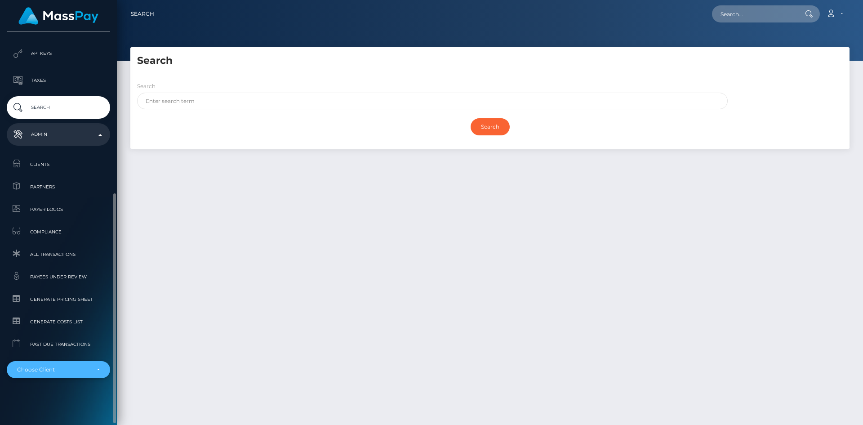  What do you see at coordinates (58, 187) in the screenshot?
I see `a: Partners` at bounding box center [58, 187].